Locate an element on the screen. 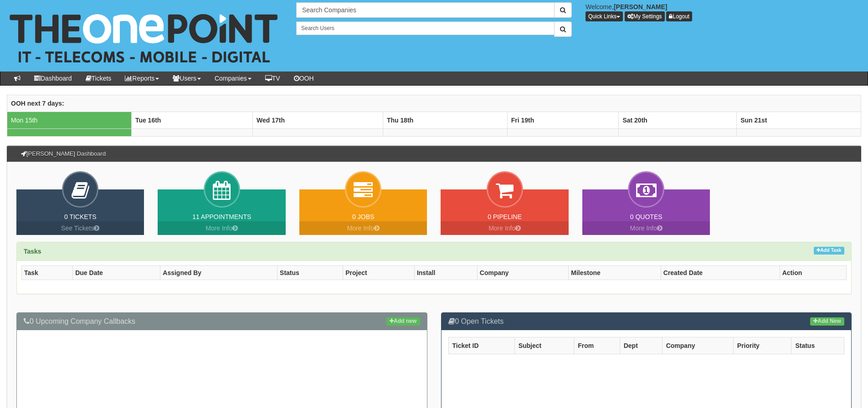  a: Logout is located at coordinates (678, 16).